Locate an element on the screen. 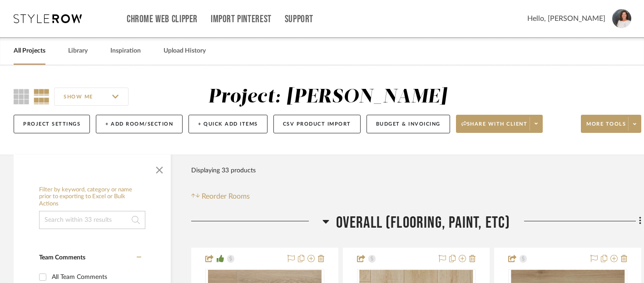 Image resolution: width=644 pixels, height=283 pixels. span: Share with client is located at coordinates (495, 128).